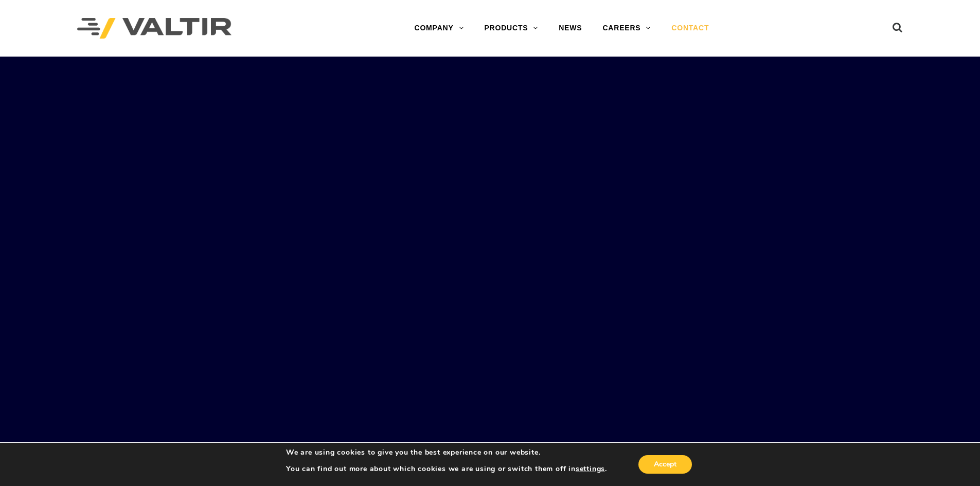 This screenshot has height=486, width=980. What do you see at coordinates (626, 28) in the screenshot?
I see `a: CAREERS` at bounding box center [626, 28].